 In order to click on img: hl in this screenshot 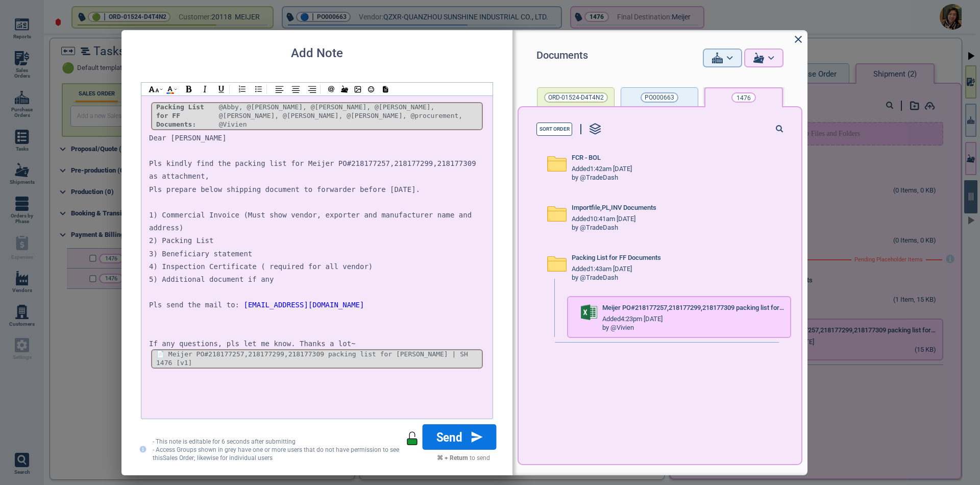, I will do `click(154, 89)`.